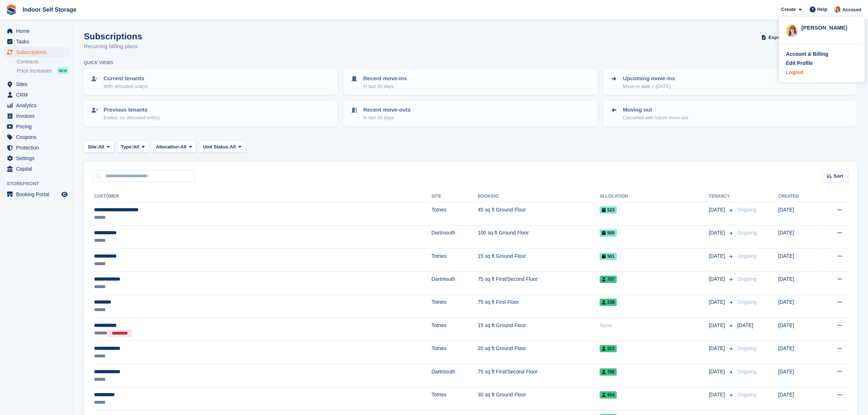  What do you see at coordinates (654, 196) in the screenshot?
I see `th: Allocation` at bounding box center [654, 196].